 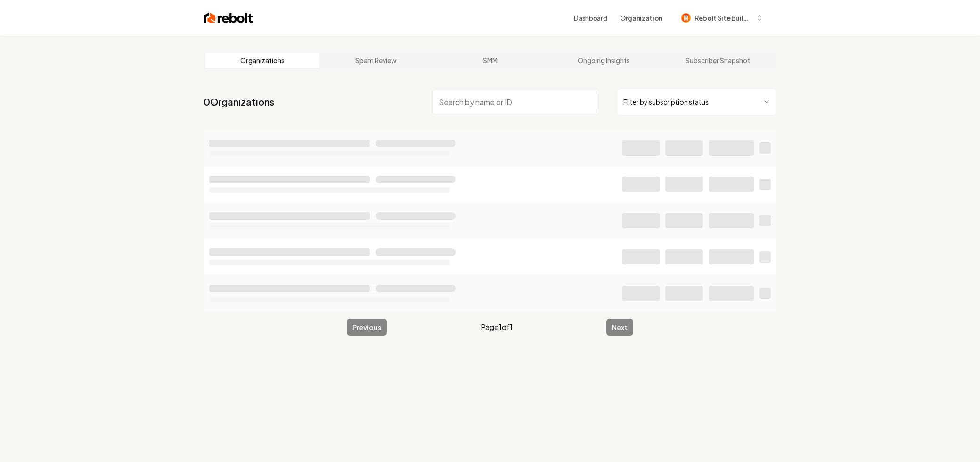 I want to click on a: Organizations, so click(x=262, y=61).